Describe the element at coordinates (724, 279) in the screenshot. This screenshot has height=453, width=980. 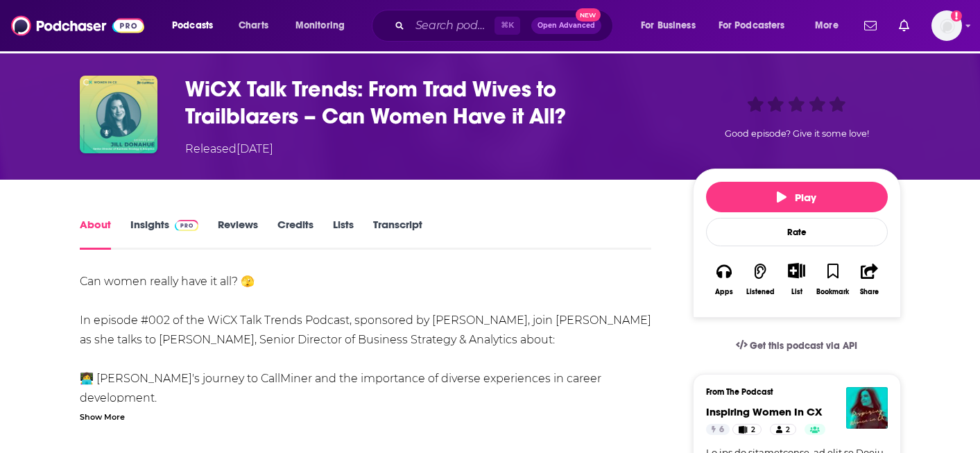
I see `button: Apps` at that location.